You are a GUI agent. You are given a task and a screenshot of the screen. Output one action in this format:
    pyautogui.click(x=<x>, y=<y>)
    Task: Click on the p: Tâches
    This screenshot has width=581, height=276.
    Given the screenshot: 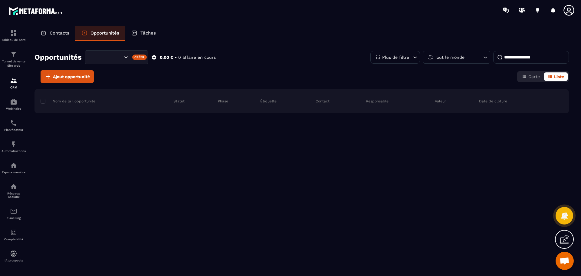 What is the action you would take?
    pyautogui.click(x=148, y=33)
    